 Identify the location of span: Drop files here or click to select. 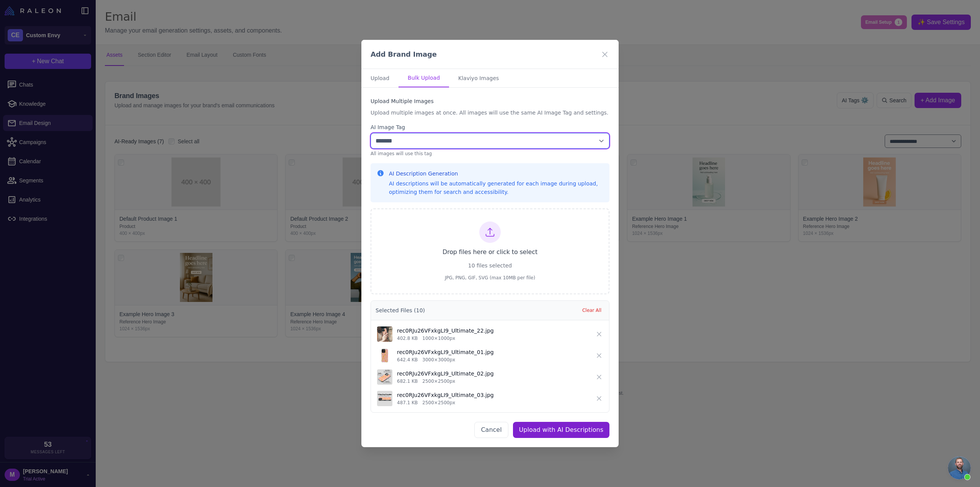
(490, 253).